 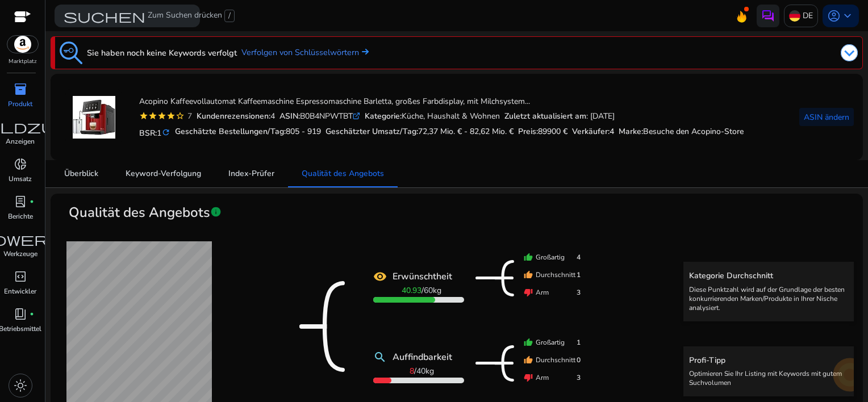 What do you see at coordinates (236, 116) in the screenshot?
I see `div: 4` at bounding box center [236, 116].